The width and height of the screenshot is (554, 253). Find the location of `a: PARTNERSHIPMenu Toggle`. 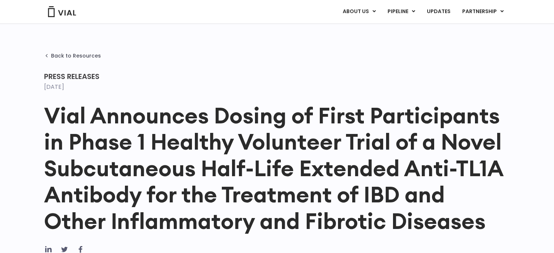

a: PARTNERSHIPMenu Toggle is located at coordinates (483, 12).